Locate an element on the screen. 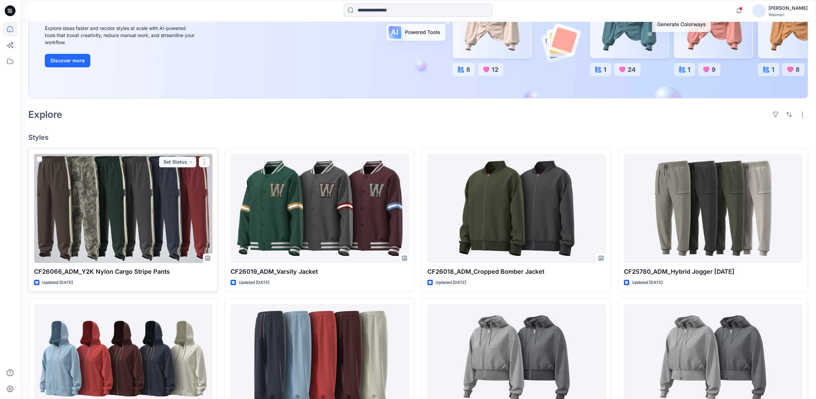 The height and width of the screenshot is (399, 816). h2: Explore is located at coordinates (45, 115).